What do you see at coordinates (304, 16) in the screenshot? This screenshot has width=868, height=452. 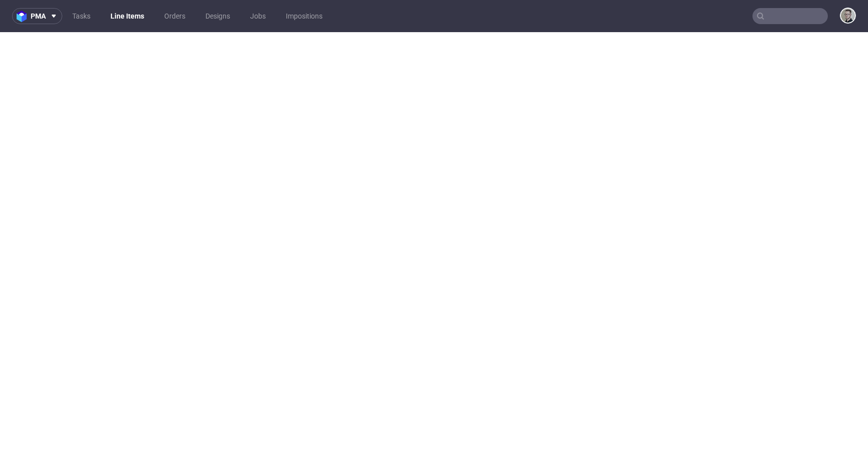 I see `a: Impositions` at bounding box center [304, 16].